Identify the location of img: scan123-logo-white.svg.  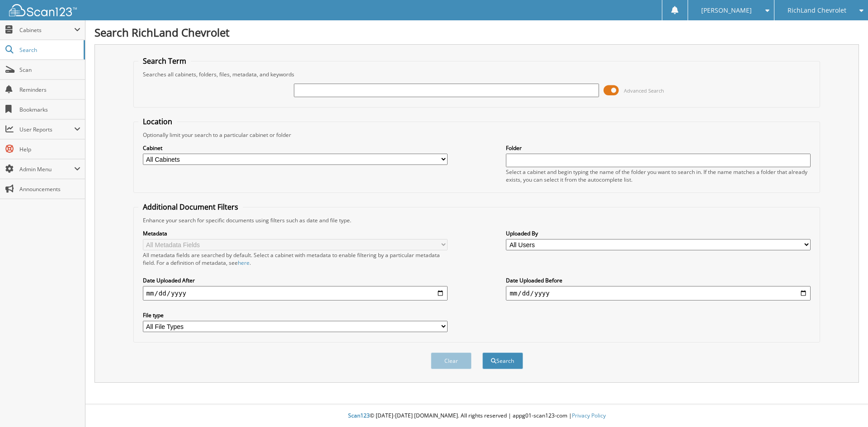
(43, 10).